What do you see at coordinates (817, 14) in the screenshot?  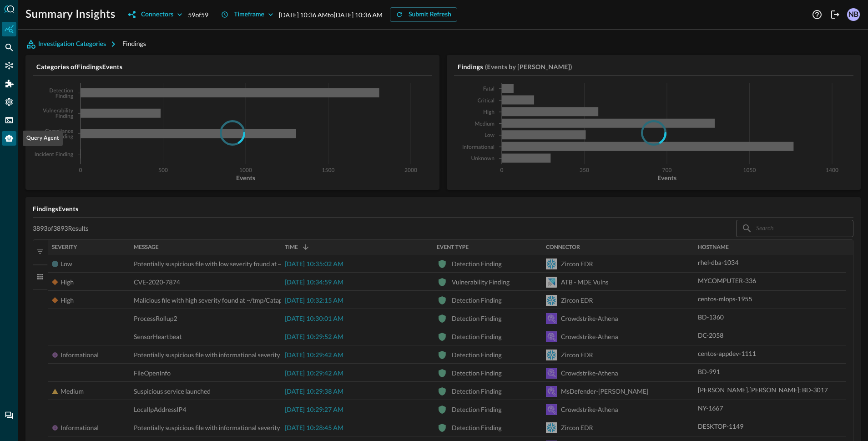 I see `button: Help` at bounding box center [817, 14].